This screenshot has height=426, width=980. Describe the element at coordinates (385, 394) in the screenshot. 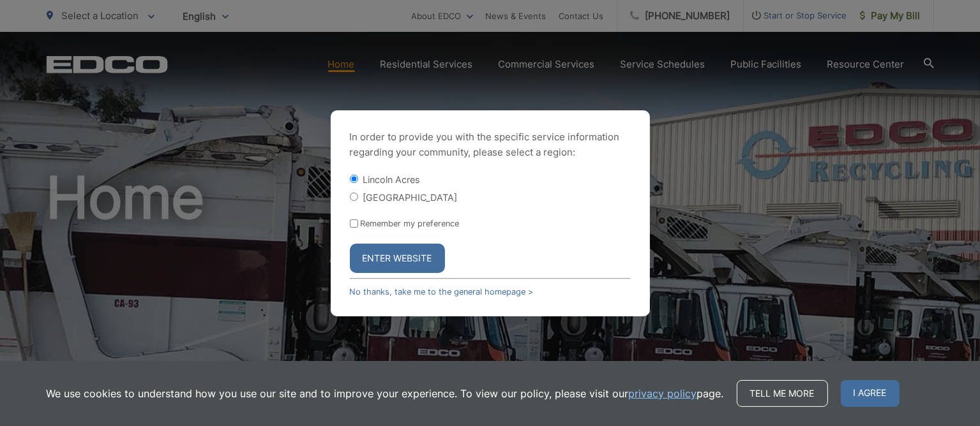

I see `p: We use cookies to understand how you use our site and to improve your experience. To view our pol...` at that location.